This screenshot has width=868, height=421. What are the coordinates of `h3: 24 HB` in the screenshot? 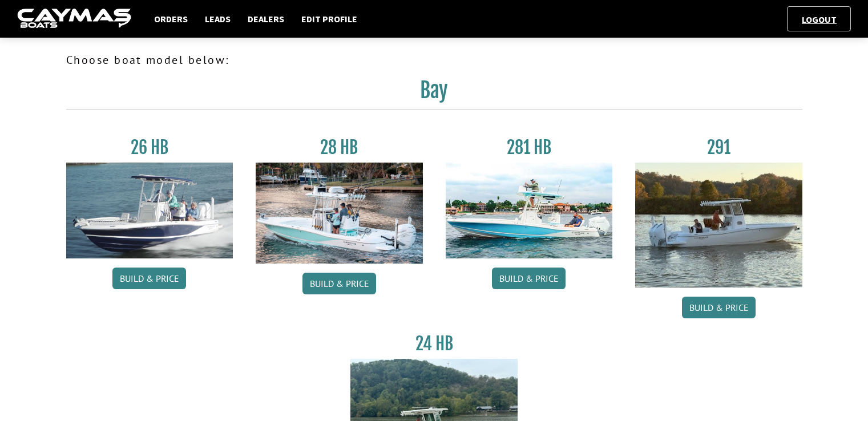 It's located at (434, 343).